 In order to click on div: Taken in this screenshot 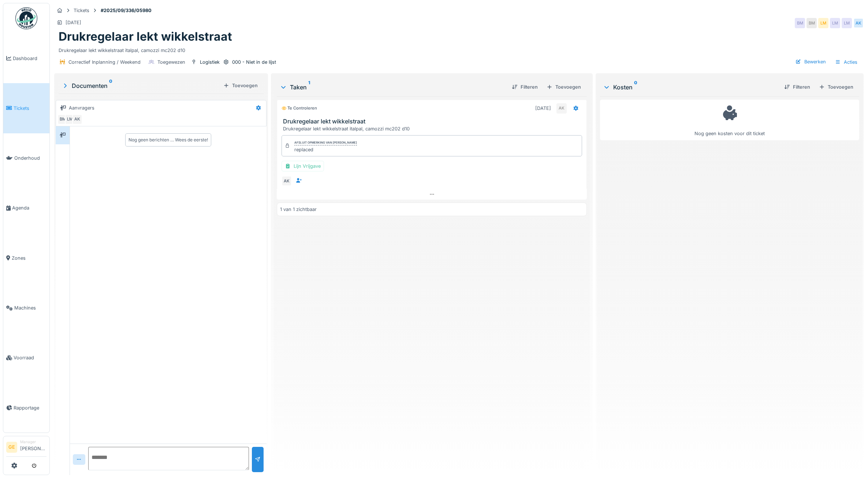, I will do `click(393, 87)`.